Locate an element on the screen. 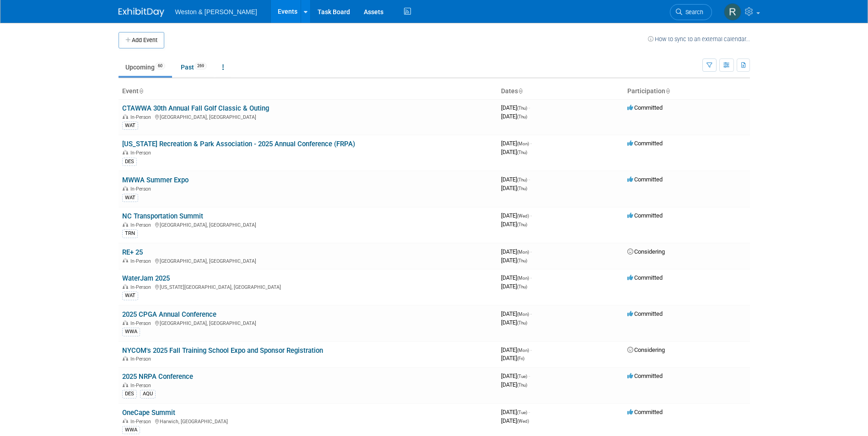 This screenshot has width=868, height=436. a: WaterJam 2025 is located at coordinates (146, 279).